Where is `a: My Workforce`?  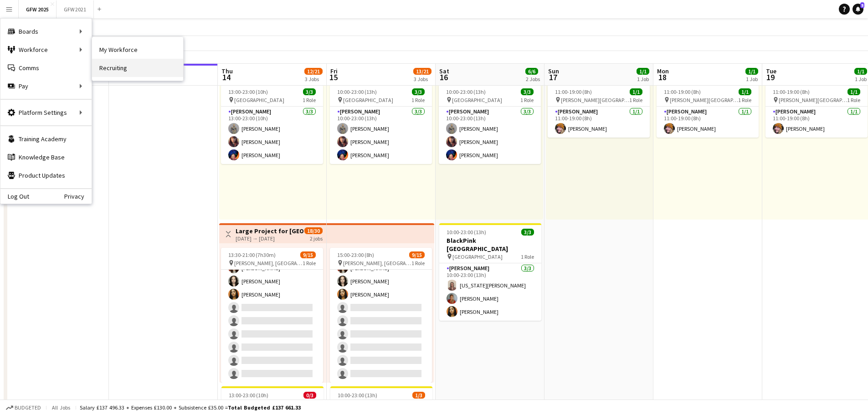
a: My Workforce is located at coordinates (138, 50).